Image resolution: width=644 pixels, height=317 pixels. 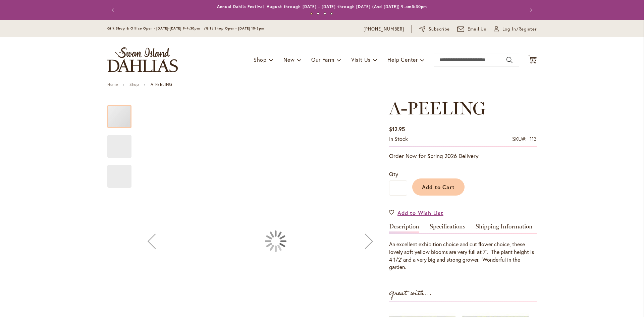 I want to click on span: Visit Us, so click(x=361, y=59).